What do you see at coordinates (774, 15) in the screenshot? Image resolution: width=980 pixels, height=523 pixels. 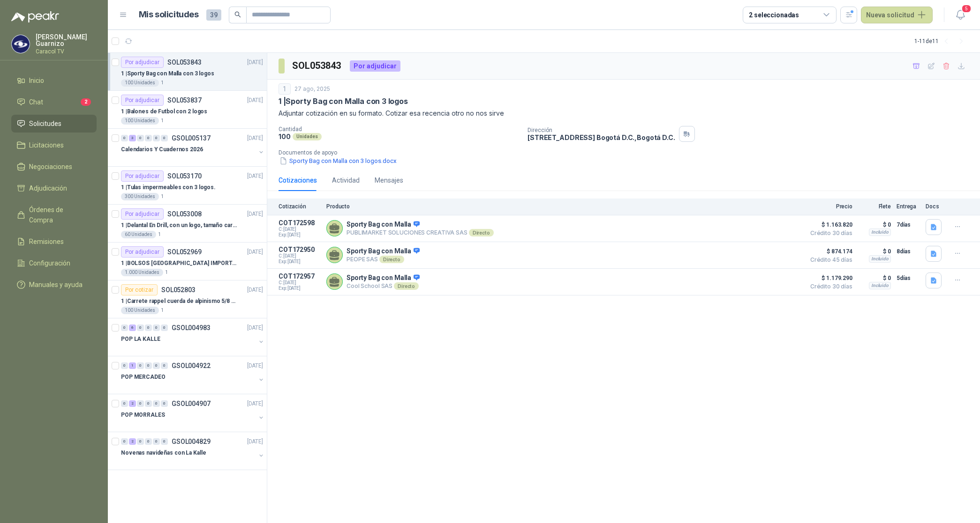 I see `div: 2 seleccionadas` at bounding box center [774, 15].